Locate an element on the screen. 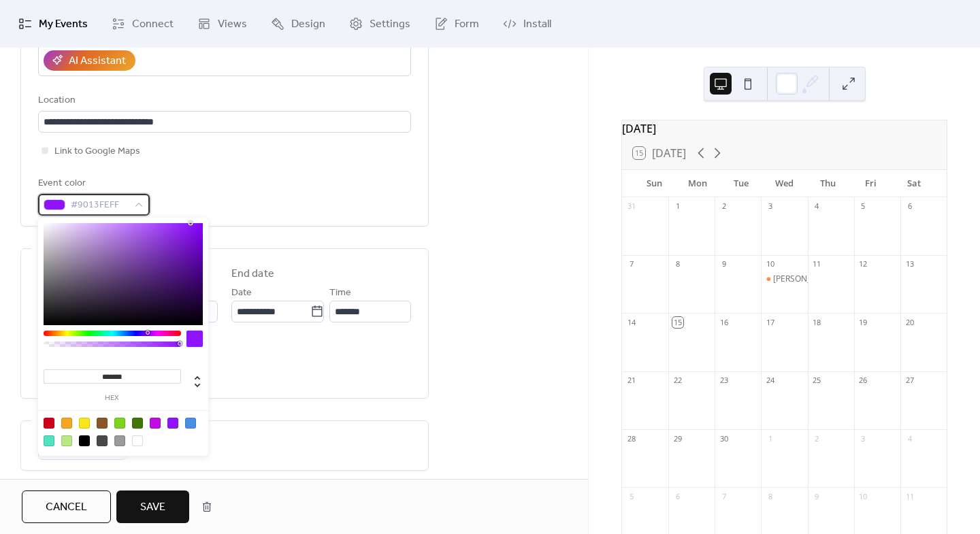 The height and width of the screenshot is (534, 980). span: Cancel is located at coordinates (66, 508).